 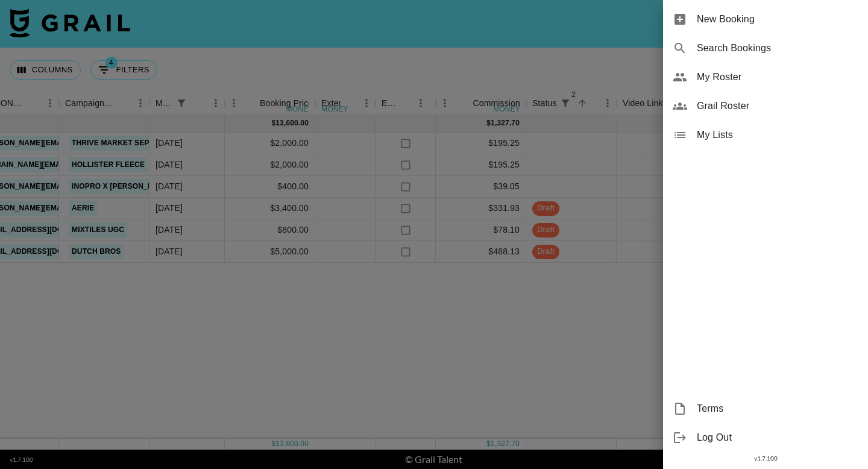 What do you see at coordinates (777, 77) in the screenshot?
I see `span: My Roster` at bounding box center [777, 77].